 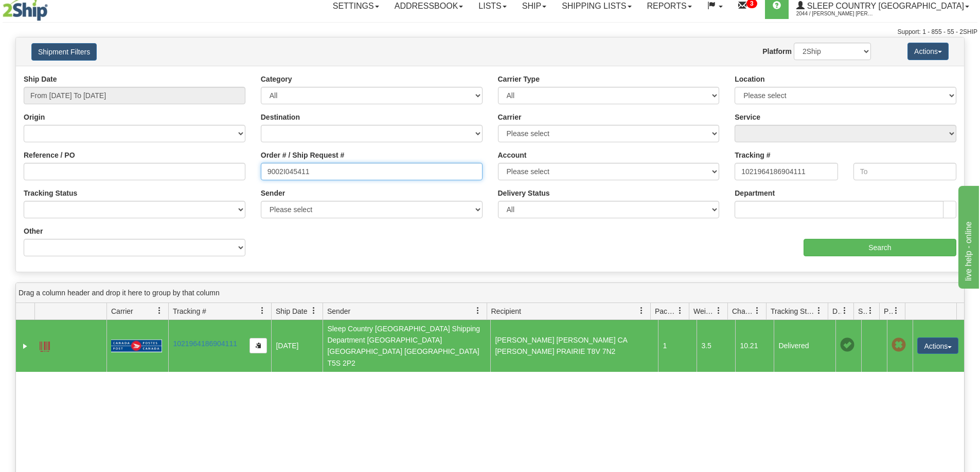 What do you see at coordinates (786, 171) in the screenshot?
I see `input: From` at bounding box center [786, 171].